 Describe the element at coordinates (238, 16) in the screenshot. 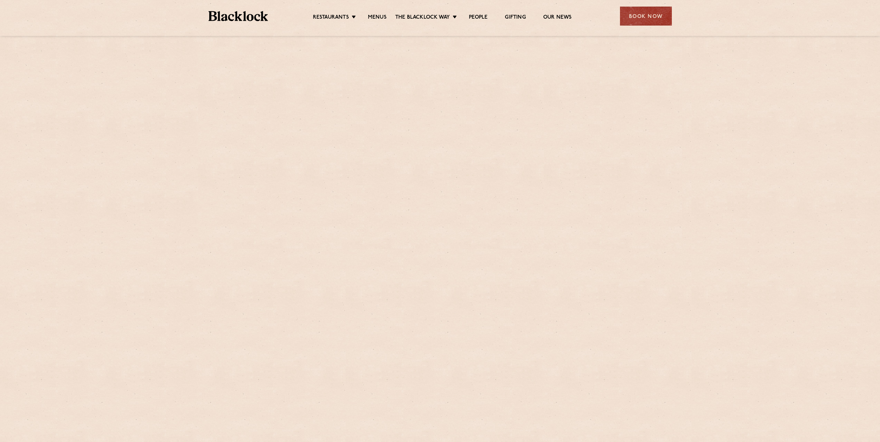

I see `img: BL_Textured_Logo-footer-cropped.svg` at that location.